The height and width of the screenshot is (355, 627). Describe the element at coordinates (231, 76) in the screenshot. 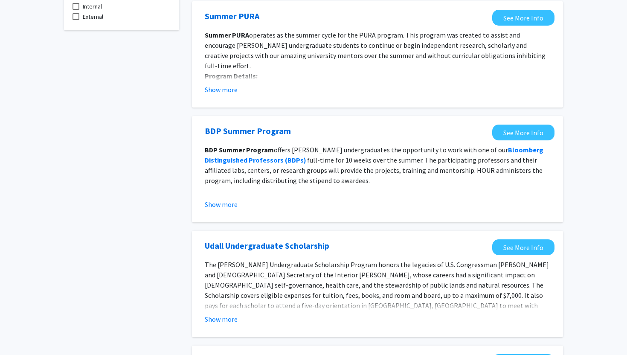

I see `strong: Program Details:` at that location.